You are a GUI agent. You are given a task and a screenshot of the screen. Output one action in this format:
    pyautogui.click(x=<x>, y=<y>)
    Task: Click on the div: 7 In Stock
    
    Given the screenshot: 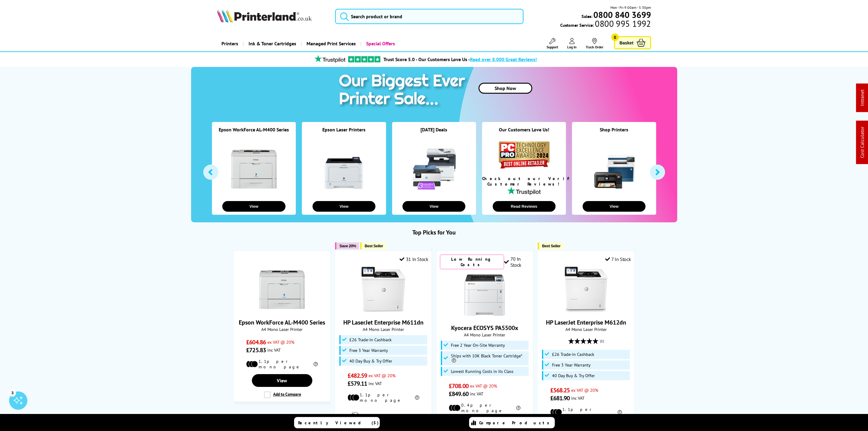 What is the action you would take?
    pyautogui.click(x=618, y=259)
    